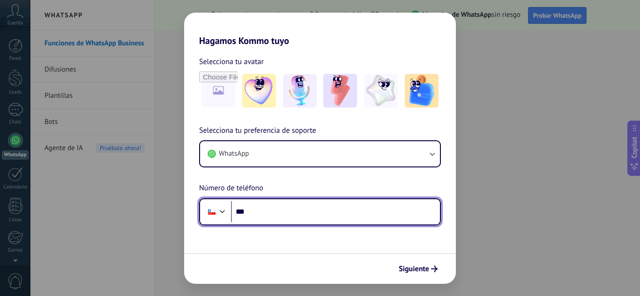 Image resolution: width=640 pixels, height=296 pixels. What do you see at coordinates (259, 91) in the screenshot?
I see `img: -1.jpeg` at bounding box center [259, 91].